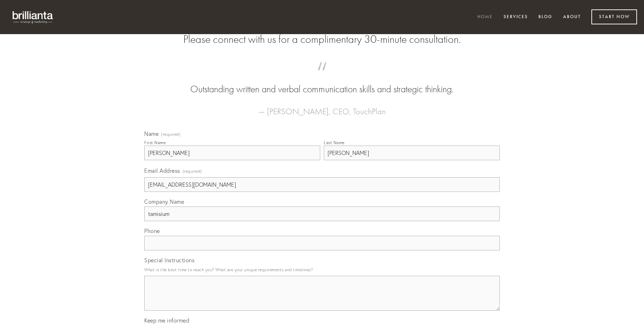 Image resolution: width=644 pixels, height=327 pixels. I want to click on p: What is the best time to reach you? What are your unique requirements and timelines?, so click(322, 270).